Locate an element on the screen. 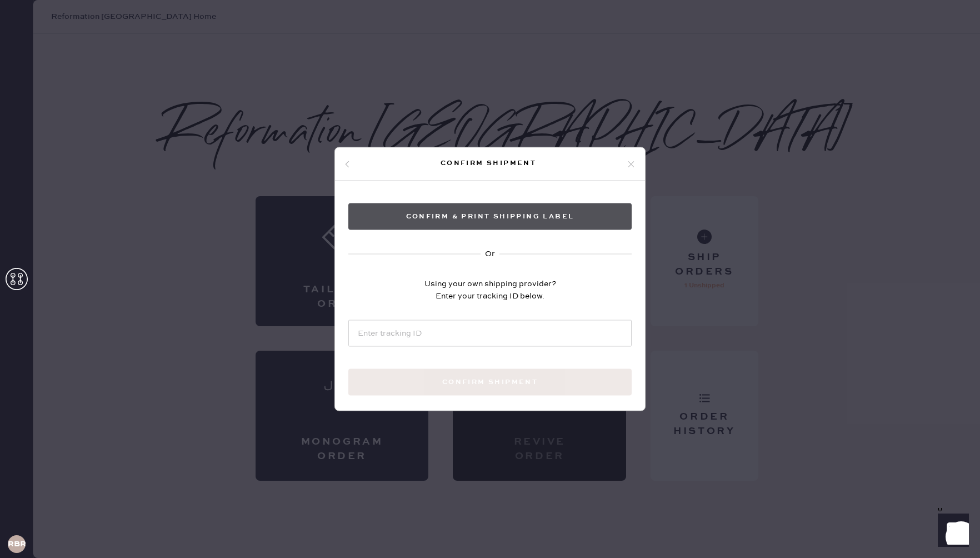 The width and height of the screenshot is (980, 558). button: Confirm shipment is located at coordinates (490, 383).